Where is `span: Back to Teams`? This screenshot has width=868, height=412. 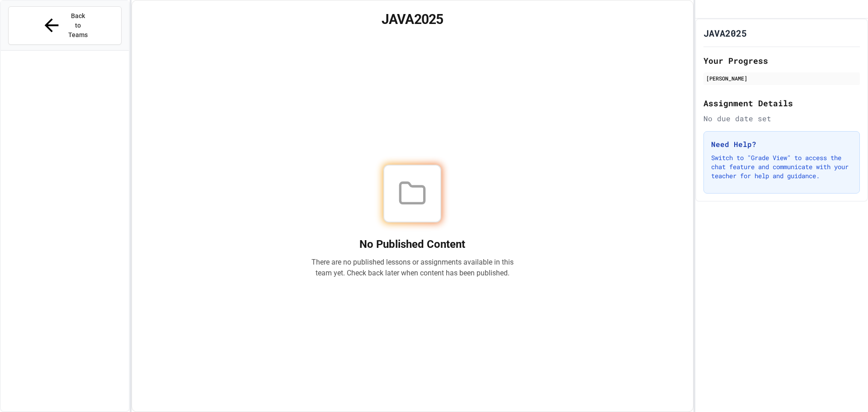 span: Back to Teams is located at coordinates (77, 25).